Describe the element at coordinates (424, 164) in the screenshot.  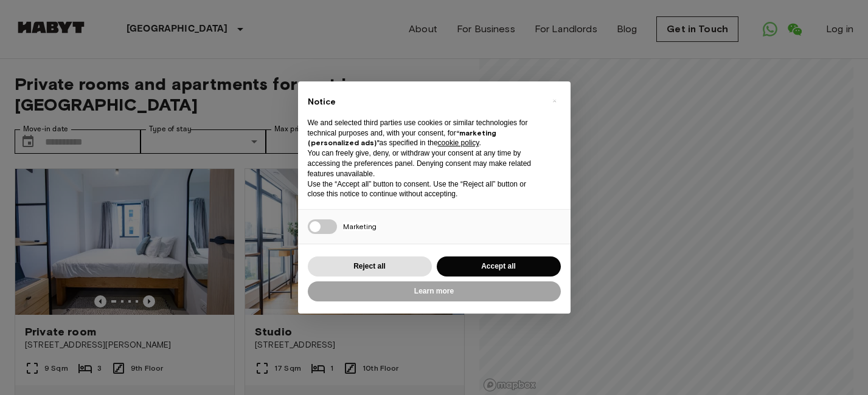
I see `p: You can freely give, deny, or withdraw your consent at any time by accessing the preferences pane...` at that location.